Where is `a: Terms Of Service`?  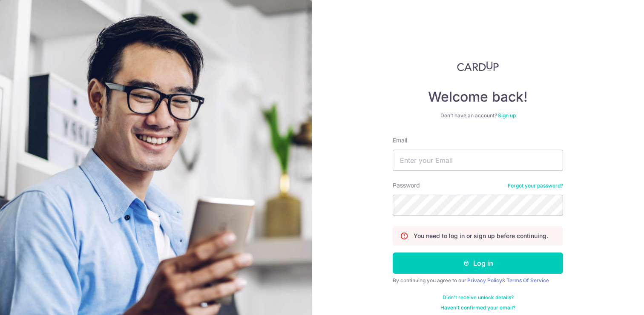
a: Terms Of Service is located at coordinates (528, 281).